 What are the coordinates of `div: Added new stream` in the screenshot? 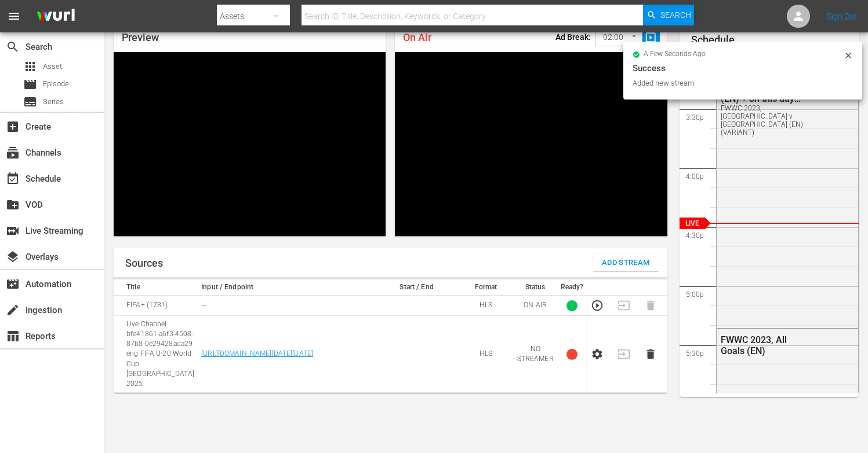 It's located at (736, 83).